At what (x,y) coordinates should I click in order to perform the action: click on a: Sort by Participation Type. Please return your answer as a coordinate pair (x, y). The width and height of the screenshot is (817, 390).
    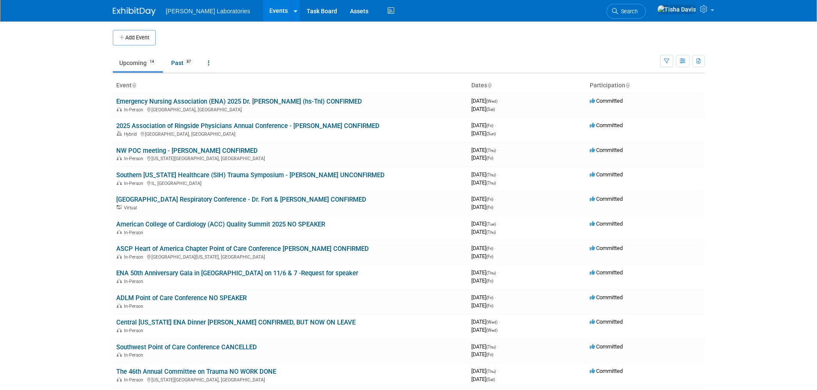
    Looking at the image, I should click on (627, 85).